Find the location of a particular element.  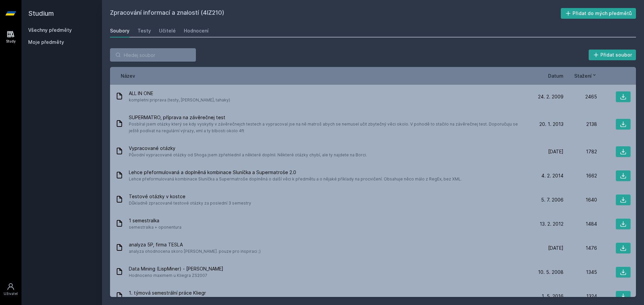

div: Učitelé is located at coordinates (167, 31).